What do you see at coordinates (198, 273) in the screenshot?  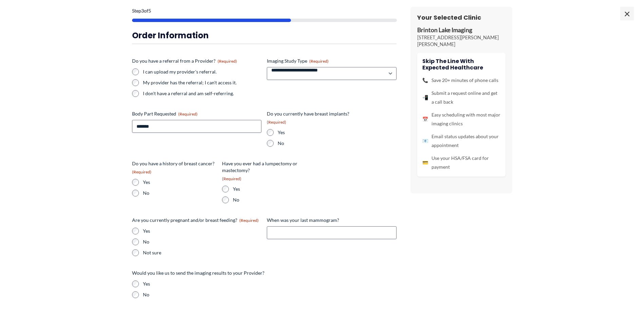 I see `legend: Would you like us to send the imaging results to your Provider?` at bounding box center [198, 273].